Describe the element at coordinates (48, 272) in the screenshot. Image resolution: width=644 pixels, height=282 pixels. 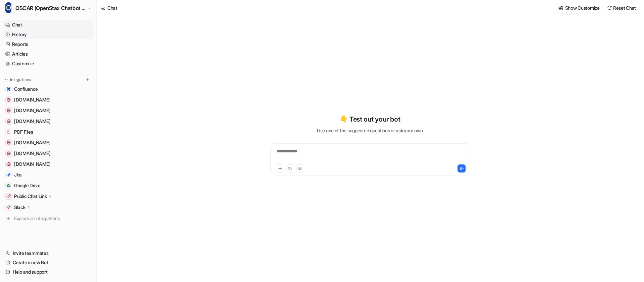
I see `a: Help and support` at that location.